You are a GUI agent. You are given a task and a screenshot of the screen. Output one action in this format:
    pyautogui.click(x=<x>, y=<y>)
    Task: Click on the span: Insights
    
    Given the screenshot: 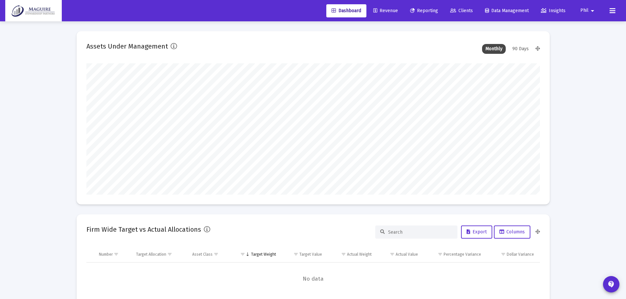 What is the action you would take?
    pyautogui.click(x=553, y=11)
    